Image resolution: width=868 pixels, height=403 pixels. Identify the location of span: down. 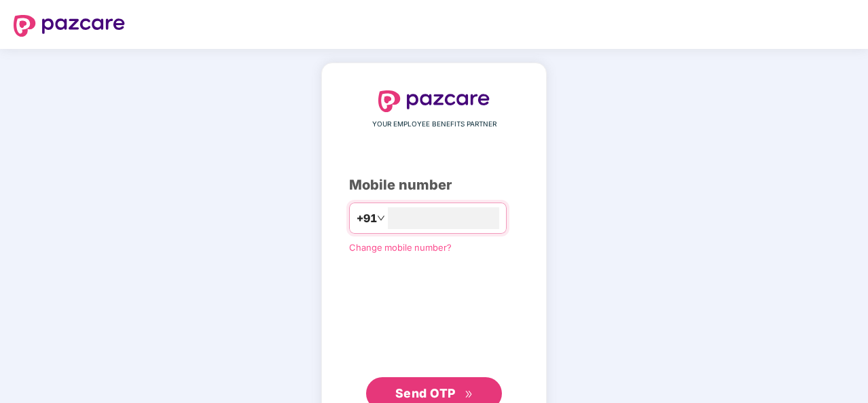
(381, 218).